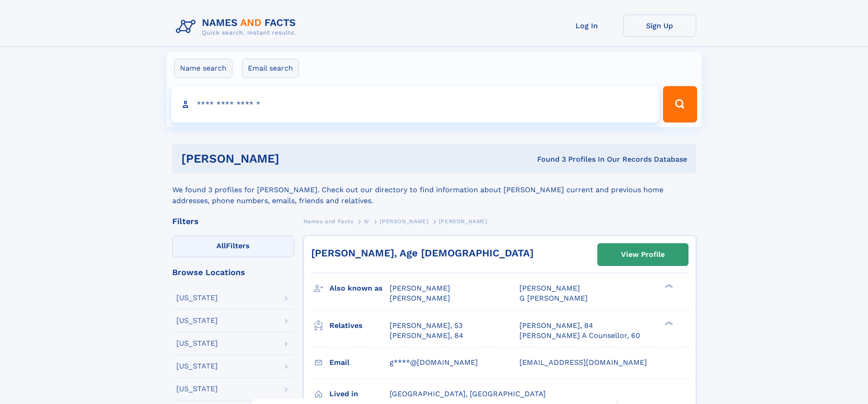 This screenshot has width=868, height=404. Describe the element at coordinates (680, 104) in the screenshot. I see `button: Search Button` at that location.